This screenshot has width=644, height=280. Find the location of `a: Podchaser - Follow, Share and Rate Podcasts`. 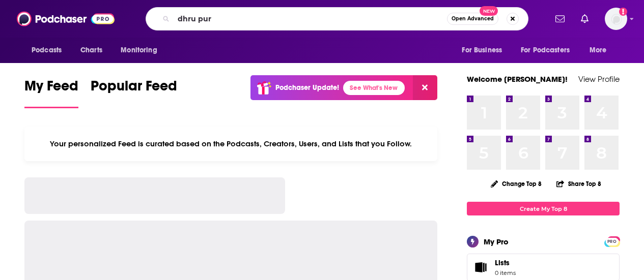

a: Podchaser - Follow, Share and Rate Podcasts is located at coordinates (66, 19).